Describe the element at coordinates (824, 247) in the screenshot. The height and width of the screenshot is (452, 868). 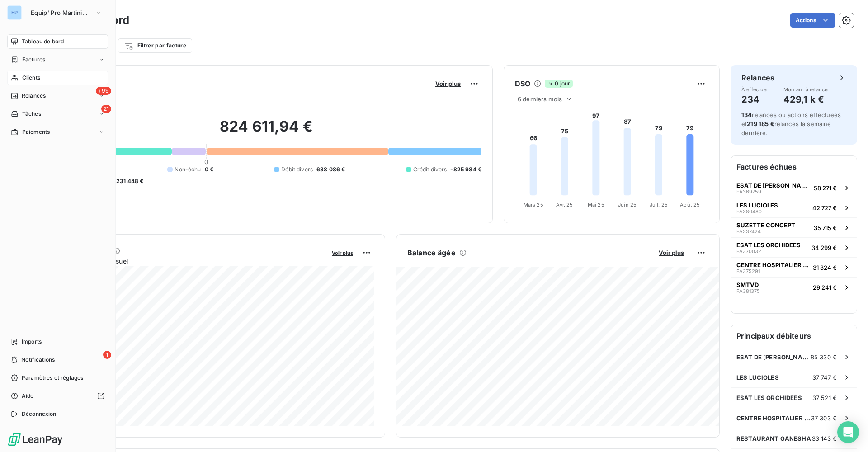
I see `span: 34 299 €` at that location.